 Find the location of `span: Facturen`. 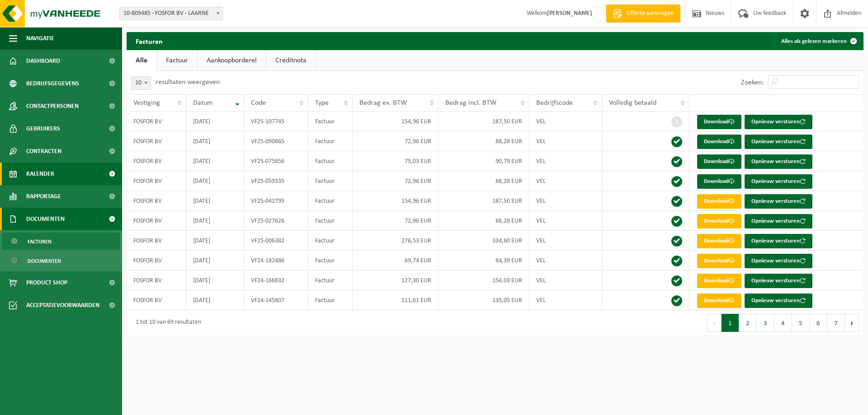

span: Facturen is located at coordinates (39, 242).